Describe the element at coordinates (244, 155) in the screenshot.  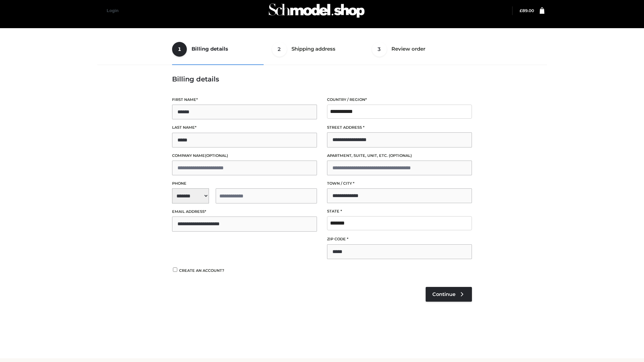
I see `label: Company name` at that location.